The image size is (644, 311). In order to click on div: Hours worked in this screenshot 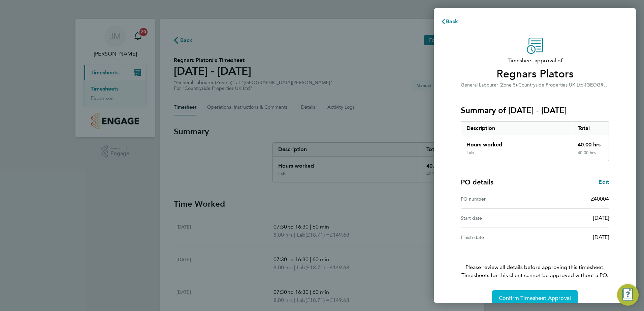, I will do `click(516, 143)`.